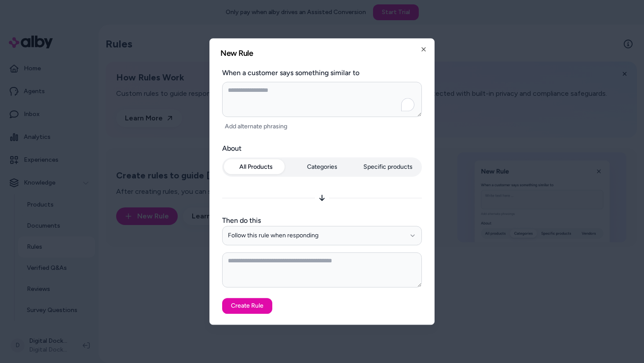 The image size is (644, 363). I want to click on button: Categories, so click(322, 167).